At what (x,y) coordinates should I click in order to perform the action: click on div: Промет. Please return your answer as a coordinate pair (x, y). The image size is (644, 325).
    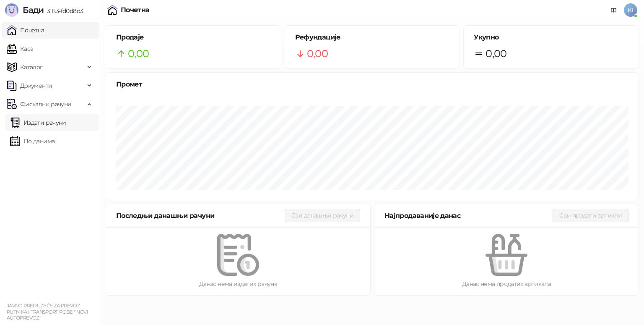
    Looking at the image, I should click on (372, 84).